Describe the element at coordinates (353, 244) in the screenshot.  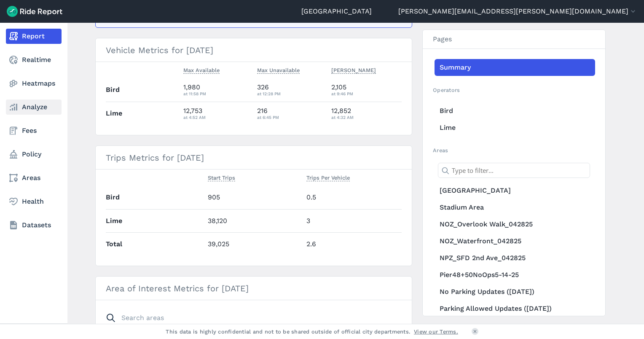
I see `td: 2.6` at that location.